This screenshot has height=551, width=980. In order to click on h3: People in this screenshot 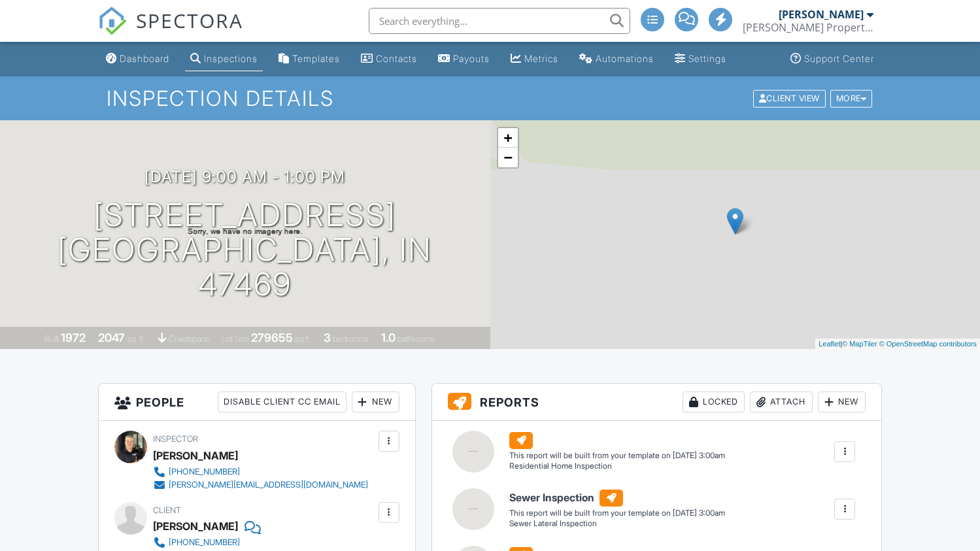, I will do `click(257, 402)`.